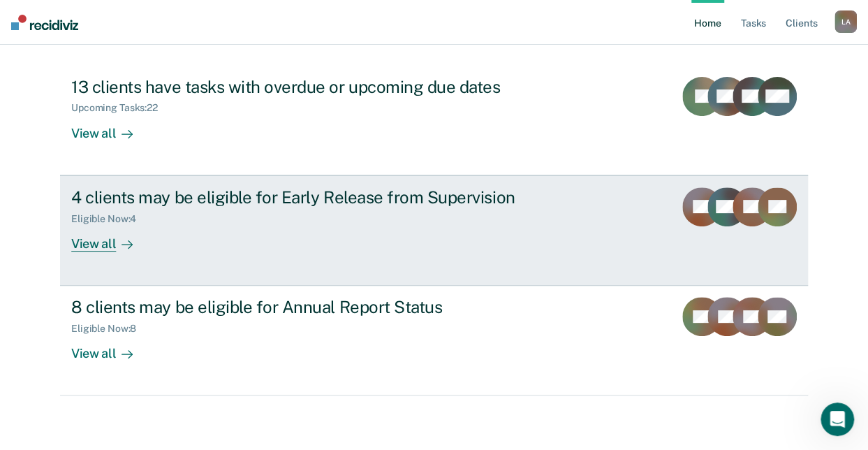  Describe the element at coordinates (69, 362) in the screenshot. I see `span: Home` at that location.